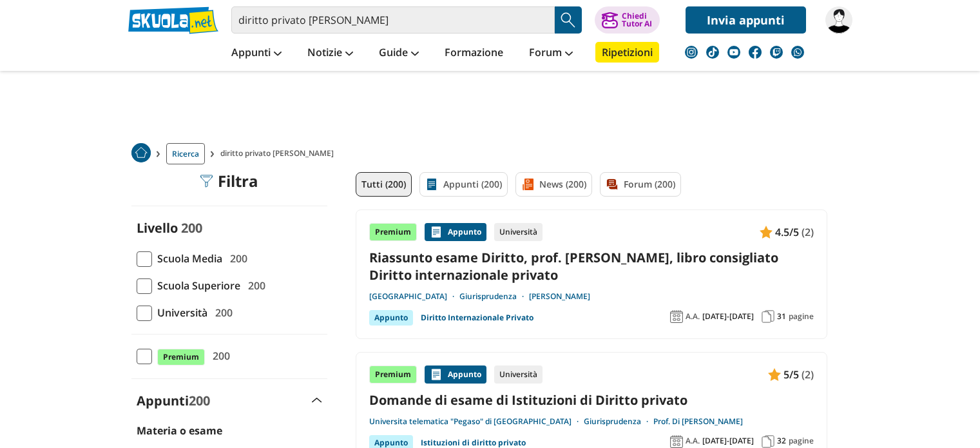  Describe the element at coordinates (569, 20) in the screenshot. I see `img: Cerca appunti, riassunti o versioni` at that location.